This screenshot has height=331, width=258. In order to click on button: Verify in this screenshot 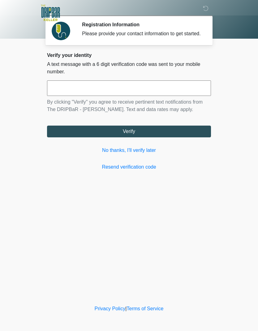, I will do `click(129, 132)`.